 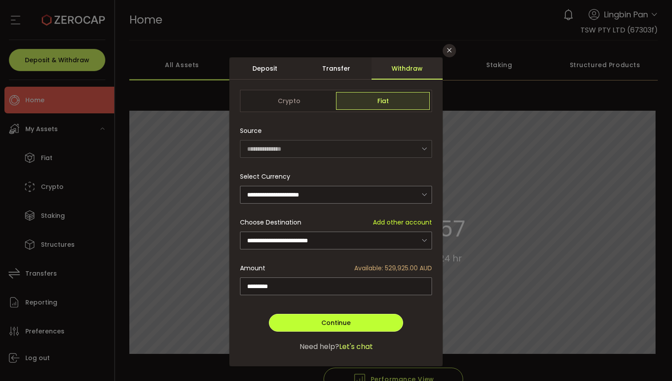 What do you see at coordinates (383, 101) in the screenshot?
I see `span: Fiat` at bounding box center [383, 101].